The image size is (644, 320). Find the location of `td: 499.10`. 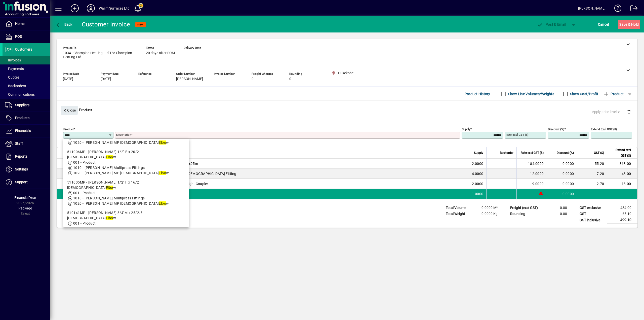

td: 499.10 is located at coordinates (623, 220).